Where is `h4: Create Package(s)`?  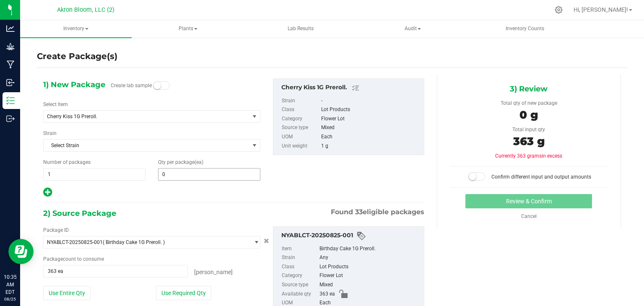
h4: Create Package(s) is located at coordinates (77, 56).